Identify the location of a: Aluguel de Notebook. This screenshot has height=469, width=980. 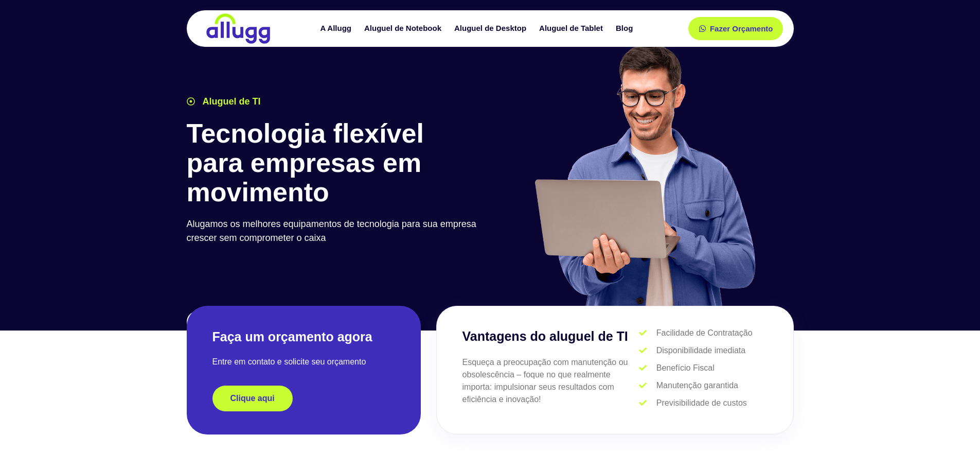
(404, 28).